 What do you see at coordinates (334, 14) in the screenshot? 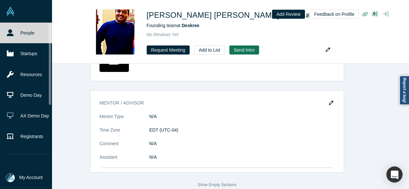
I see `button: Feedback on Profile` at bounding box center [334, 14].